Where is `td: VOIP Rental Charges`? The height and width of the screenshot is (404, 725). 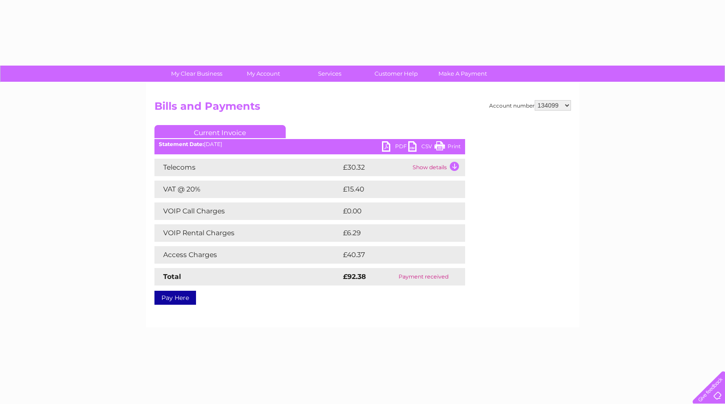 td: VOIP Rental Charges is located at coordinates (248, 233).